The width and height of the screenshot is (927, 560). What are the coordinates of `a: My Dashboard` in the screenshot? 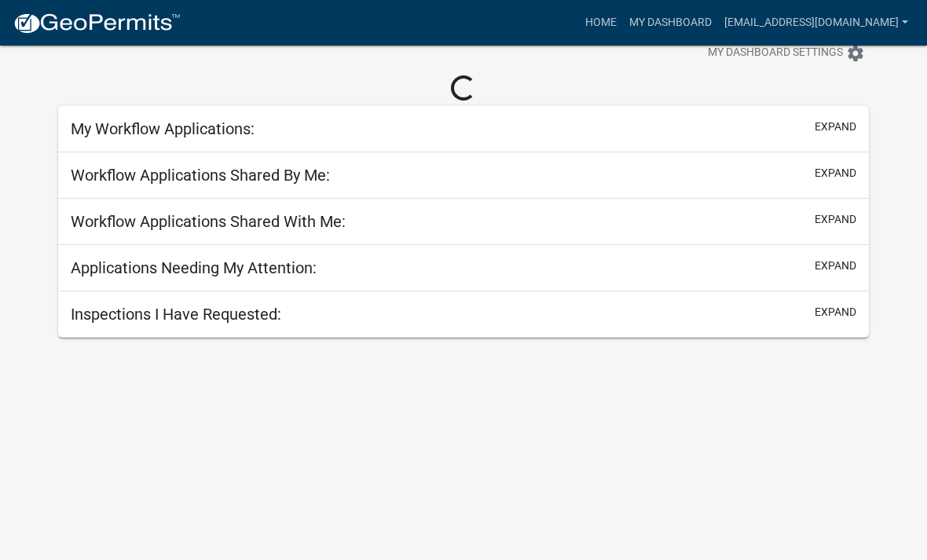 It's located at (671, 23).